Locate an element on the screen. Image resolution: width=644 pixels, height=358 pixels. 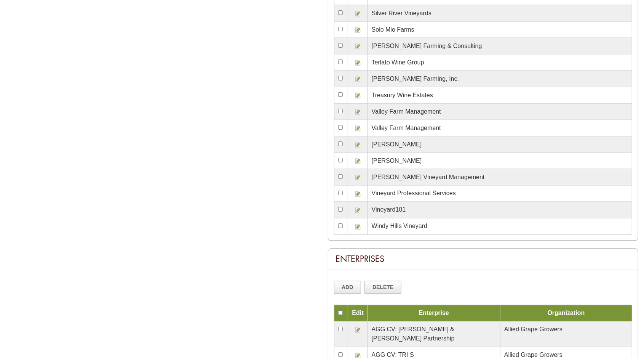
div: Enterprises is located at coordinates (483, 259).